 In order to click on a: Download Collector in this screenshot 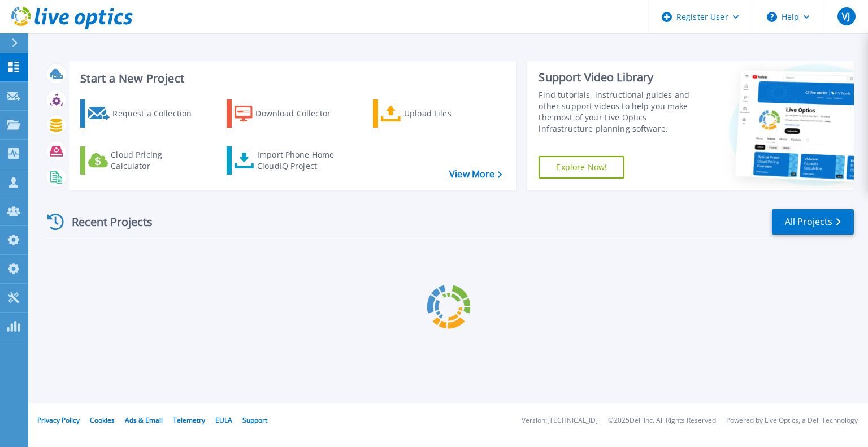, I will do `click(289, 114)`.